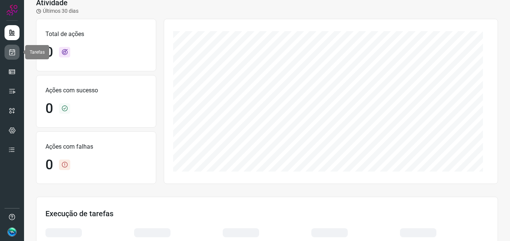 The height and width of the screenshot is (241, 510). What do you see at coordinates (96, 90) in the screenshot?
I see `p: Ações com sucesso` at bounding box center [96, 90].